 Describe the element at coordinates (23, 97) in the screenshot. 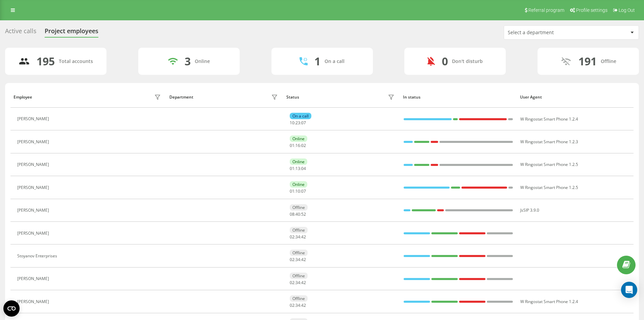

I see `div: Employee` at that location.